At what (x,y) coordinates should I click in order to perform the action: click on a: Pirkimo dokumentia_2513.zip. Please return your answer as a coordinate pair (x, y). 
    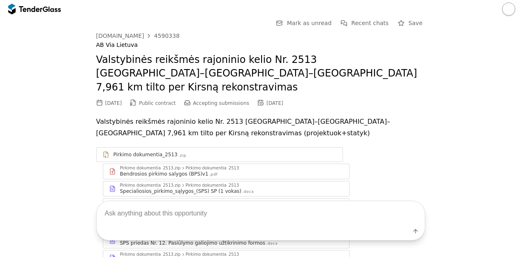
    Looking at the image, I should click on (220, 155).